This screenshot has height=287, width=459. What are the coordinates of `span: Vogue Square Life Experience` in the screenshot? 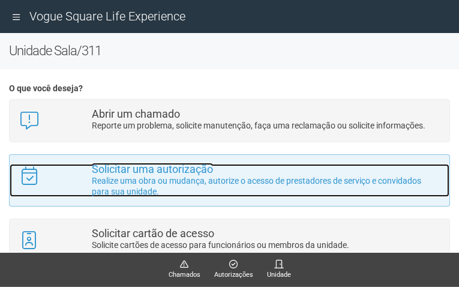 It's located at (107, 16).